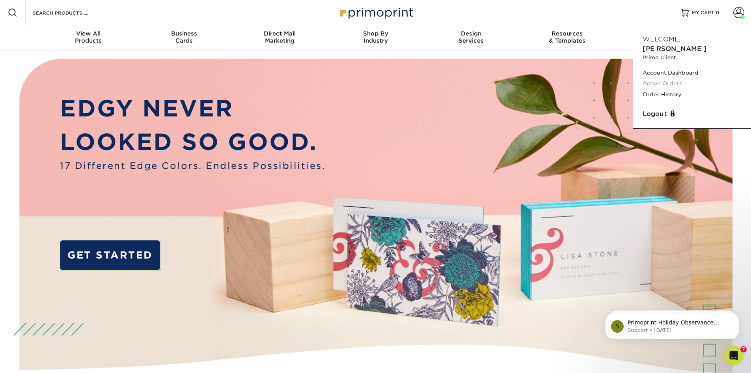 The width and height of the screenshot is (751, 373). What do you see at coordinates (692, 94) in the screenshot?
I see `a: Order History` at bounding box center [692, 94].